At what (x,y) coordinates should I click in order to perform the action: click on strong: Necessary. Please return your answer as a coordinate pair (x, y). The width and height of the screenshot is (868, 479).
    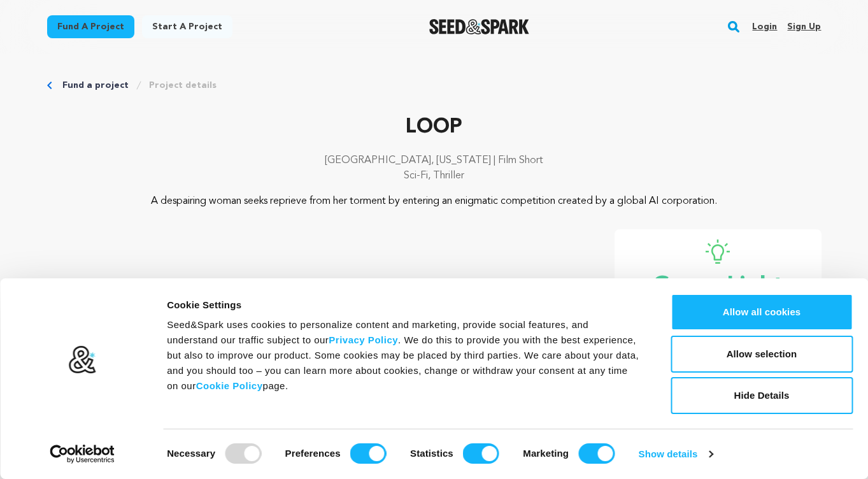
    Looking at the image, I should click on (191, 453).